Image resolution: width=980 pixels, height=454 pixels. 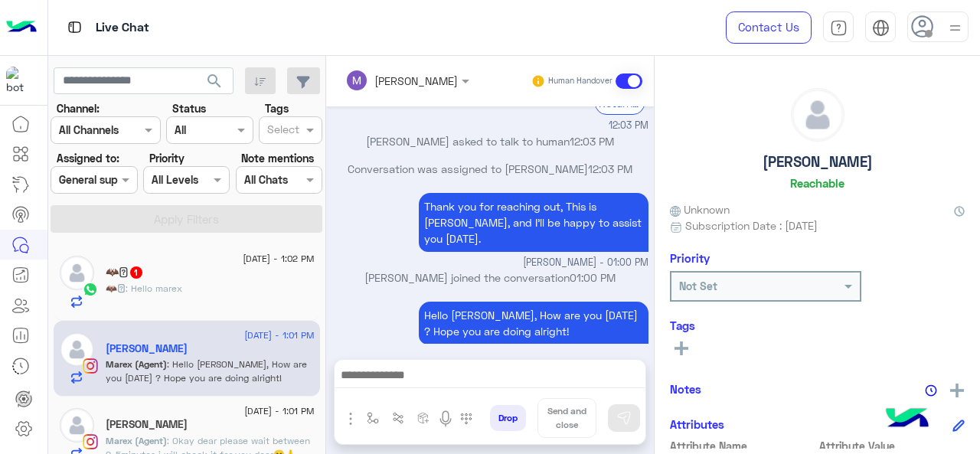 What do you see at coordinates (743, 445) in the screenshot?
I see `span: Attribute Name` at bounding box center [743, 445].